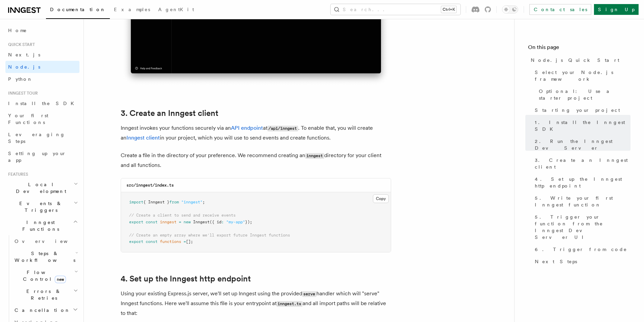 This screenshot has height=322, width=644. Describe the element at coordinates (579, 49) in the screenshot. I see `h4: On this page` at that location.